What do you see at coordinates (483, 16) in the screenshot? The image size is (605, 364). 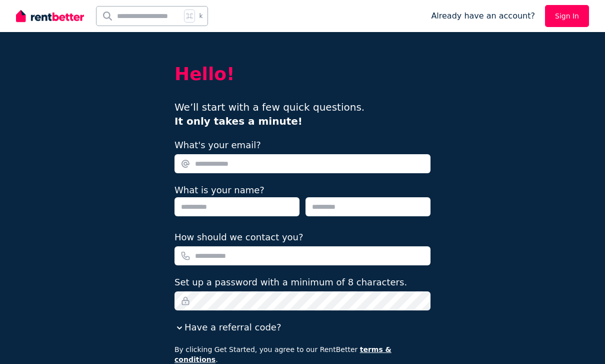 I see `span: Already have an account?` at bounding box center [483, 16].